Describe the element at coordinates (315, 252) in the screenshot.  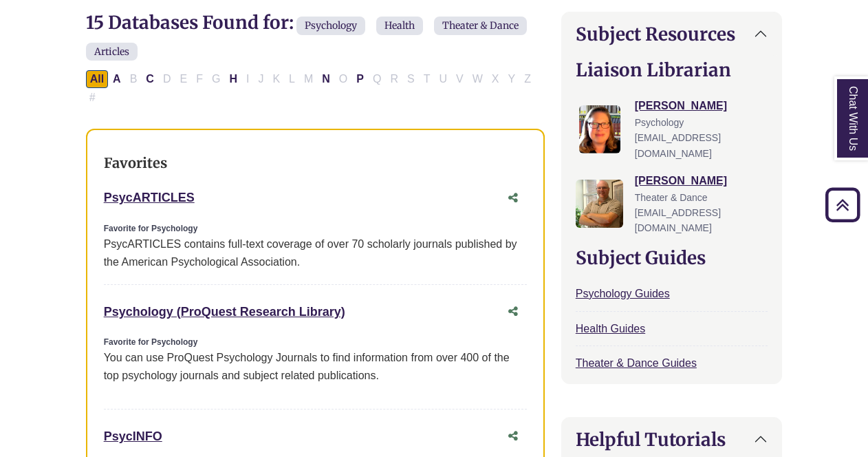
I see `div: PsycARTICLES contains full-text coverage of over 70 scholarly journals published by the American ...` at that location.